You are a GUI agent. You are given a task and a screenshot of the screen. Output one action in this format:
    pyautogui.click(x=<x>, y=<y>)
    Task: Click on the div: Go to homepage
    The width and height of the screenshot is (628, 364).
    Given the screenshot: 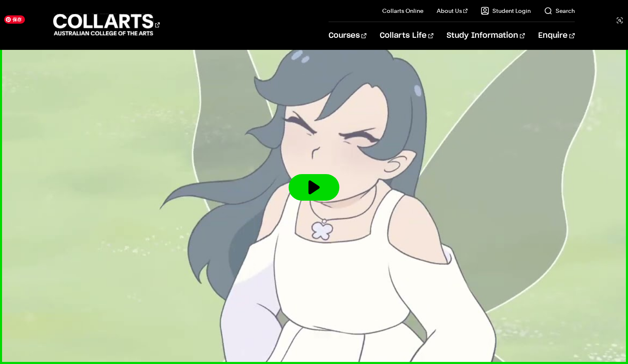 What is the action you would take?
    pyautogui.click(x=106, y=25)
    